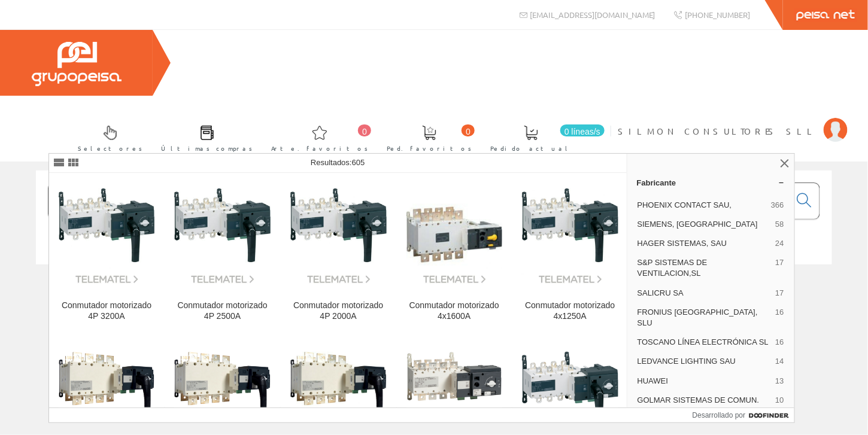 This screenshot has width=868, height=435. What do you see at coordinates (711, 182) in the screenshot?
I see `a: Fabricante` at bounding box center [711, 182].